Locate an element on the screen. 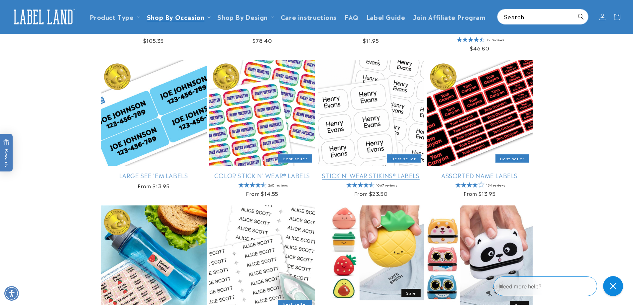 Image resolution: width=633 pixels, height=305 pixels. button: Search is located at coordinates (581, 17).